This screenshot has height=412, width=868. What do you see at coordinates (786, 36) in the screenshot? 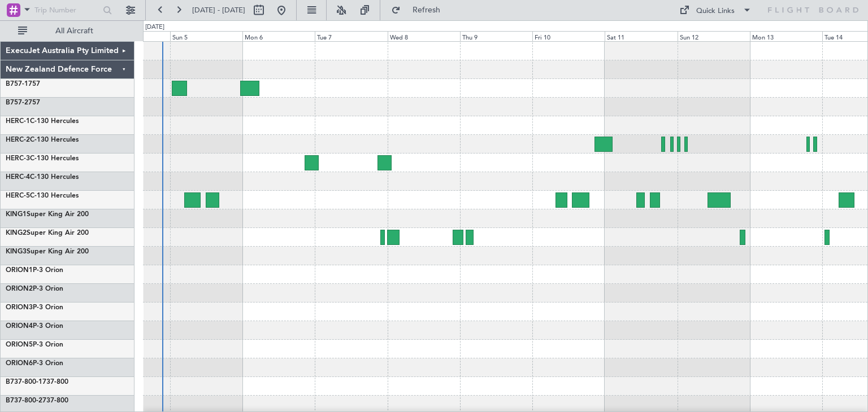
I see `div: Mon 13` at bounding box center [786, 36].